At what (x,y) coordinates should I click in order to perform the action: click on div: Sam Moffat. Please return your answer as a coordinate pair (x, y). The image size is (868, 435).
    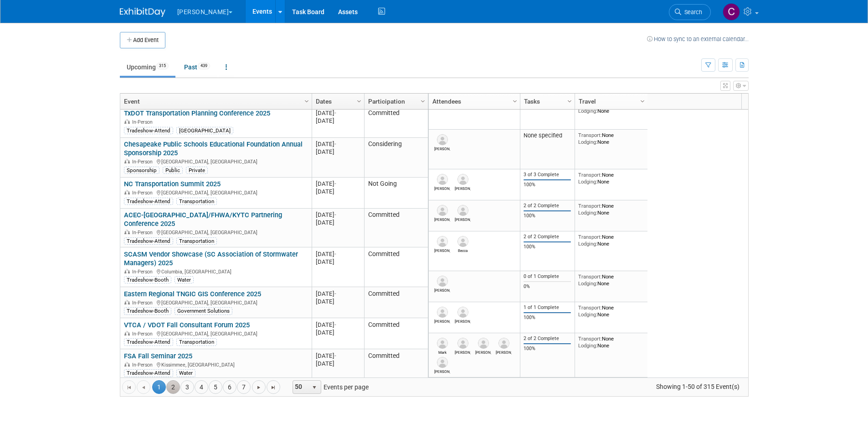
    Looking at the image, I should click on (442, 289).